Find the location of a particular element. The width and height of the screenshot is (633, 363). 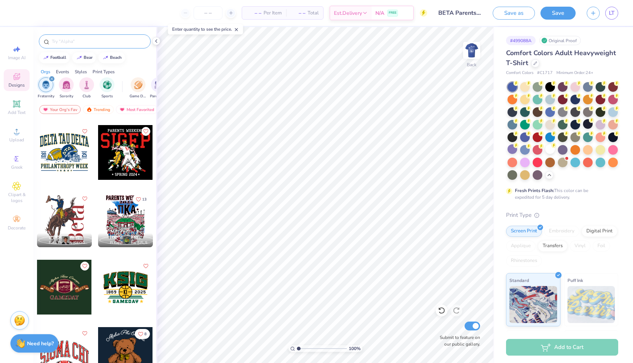

span: Designs is located at coordinates (17, 85).